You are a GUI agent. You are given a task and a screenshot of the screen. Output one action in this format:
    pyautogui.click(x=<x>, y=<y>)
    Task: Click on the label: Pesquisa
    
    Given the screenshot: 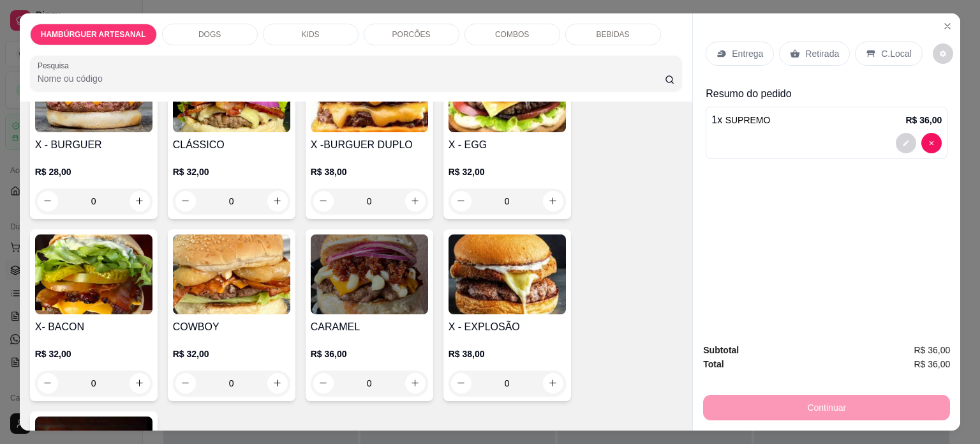 What is the action you would take?
    pyautogui.click(x=55, y=65)
    